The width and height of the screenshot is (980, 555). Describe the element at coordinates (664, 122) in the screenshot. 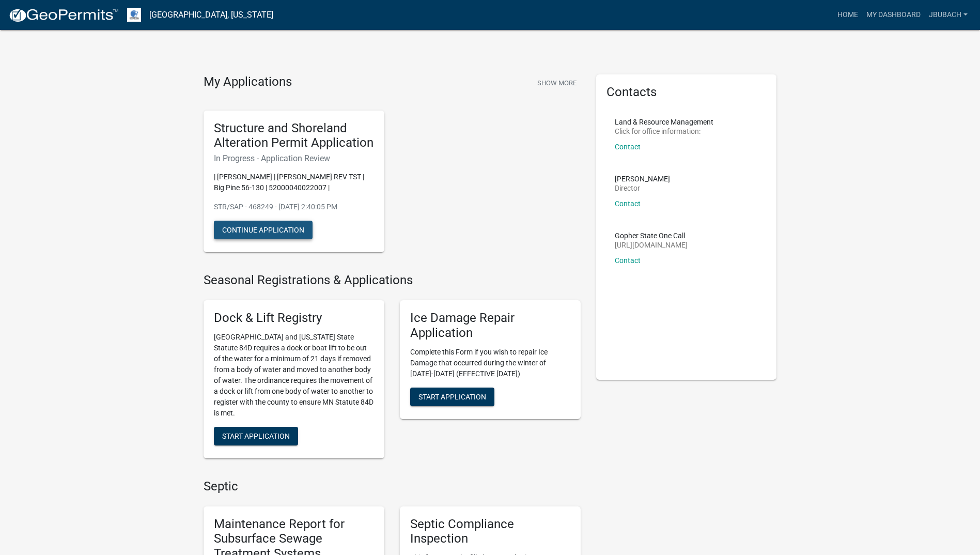

I see `p: Land & Resource Management` at that location.